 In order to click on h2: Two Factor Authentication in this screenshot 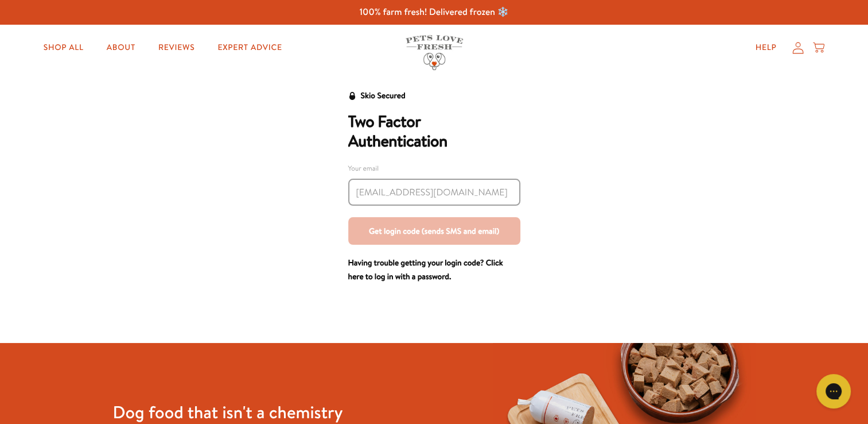, I will do `click(435, 132)`.